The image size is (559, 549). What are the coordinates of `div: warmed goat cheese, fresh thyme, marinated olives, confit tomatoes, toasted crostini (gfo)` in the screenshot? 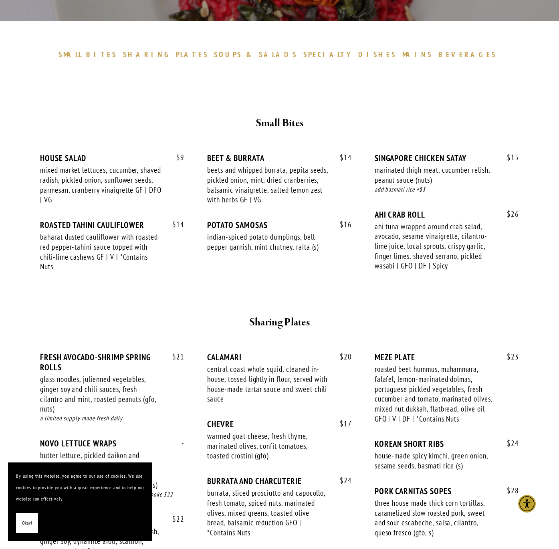 It's located at (268, 446).